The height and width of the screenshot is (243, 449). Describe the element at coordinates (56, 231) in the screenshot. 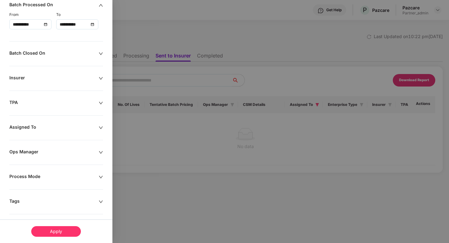

I see `div: Apply` at that location.